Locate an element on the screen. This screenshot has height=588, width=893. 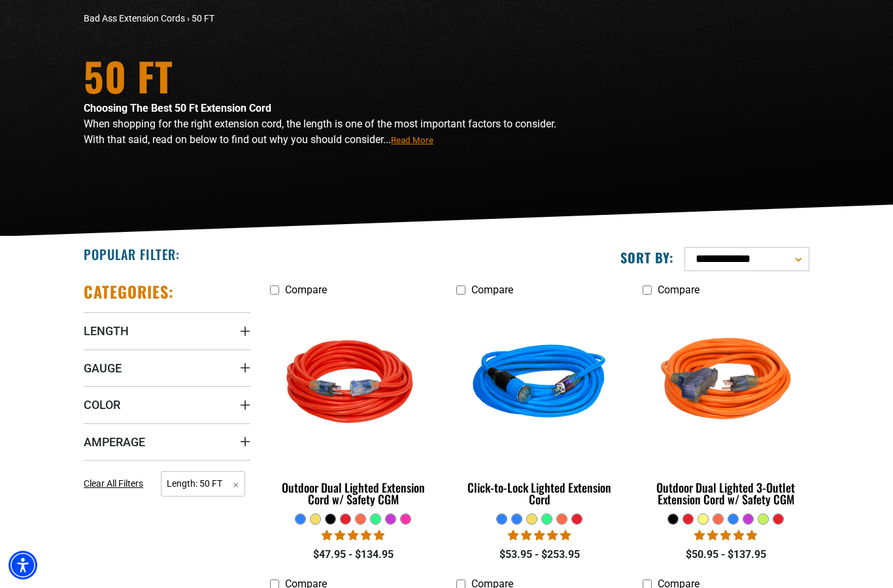
strong: Choosing The Best 50 Ft Extension Cord is located at coordinates (177, 108).